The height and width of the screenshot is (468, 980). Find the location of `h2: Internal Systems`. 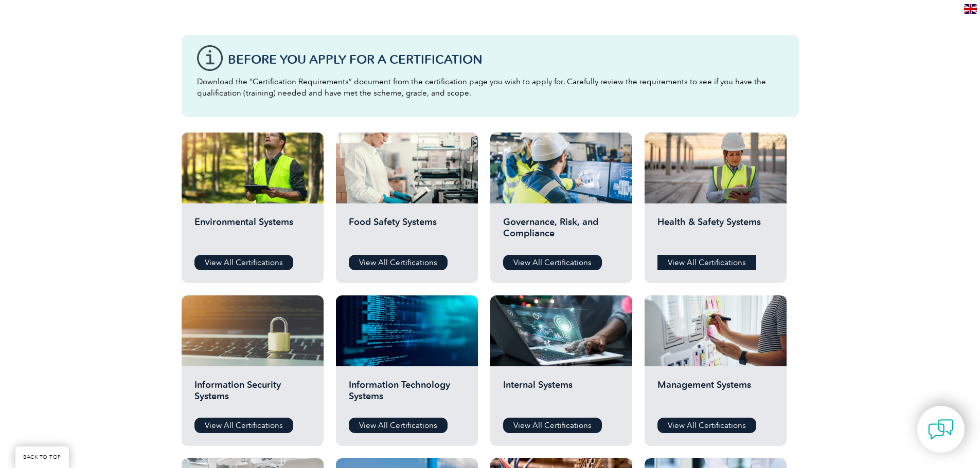

h2: Internal Systems is located at coordinates (561, 395).